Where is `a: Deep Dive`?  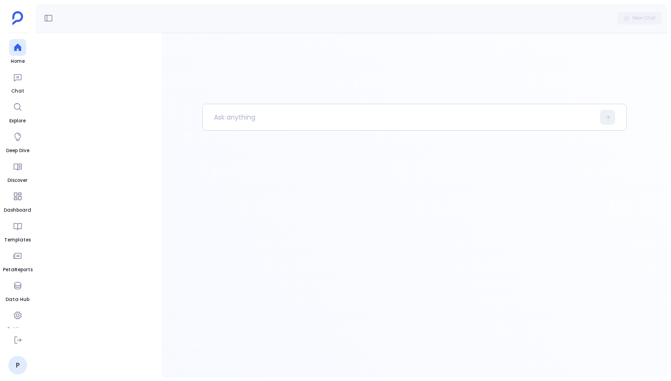
a: Deep Dive is located at coordinates (18, 142).